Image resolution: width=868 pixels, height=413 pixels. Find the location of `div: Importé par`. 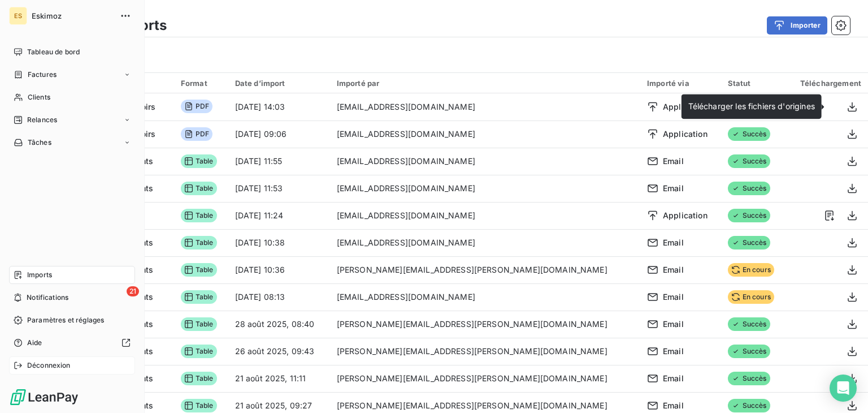

div: Importé par is located at coordinates (485, 83).